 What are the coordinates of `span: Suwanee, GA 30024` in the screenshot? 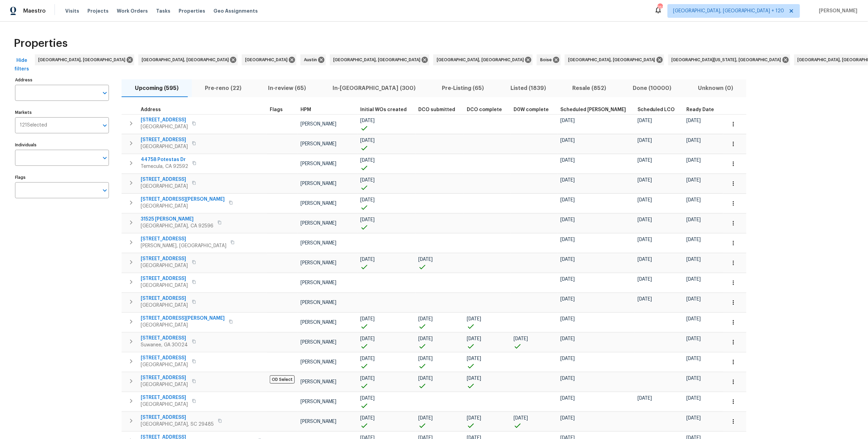 It's located at (165, 344).